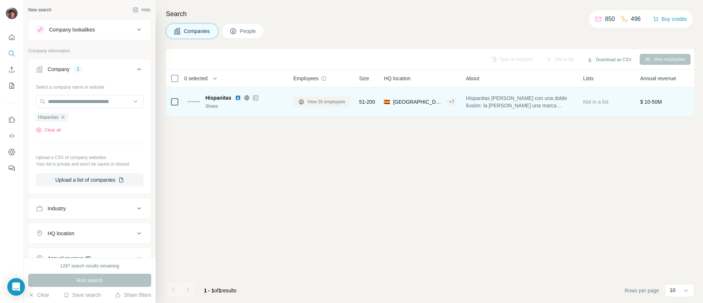 The width and height of the screenshot is (703, 303). I want to click on span: About, so click(473, 78).